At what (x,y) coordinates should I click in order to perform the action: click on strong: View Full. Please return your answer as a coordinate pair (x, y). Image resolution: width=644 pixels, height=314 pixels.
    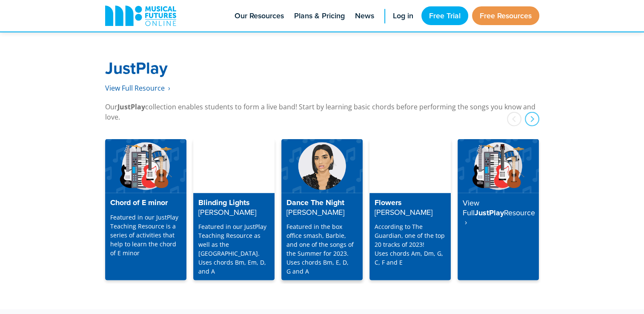
    Looking at the image, I should click on (470, 208).